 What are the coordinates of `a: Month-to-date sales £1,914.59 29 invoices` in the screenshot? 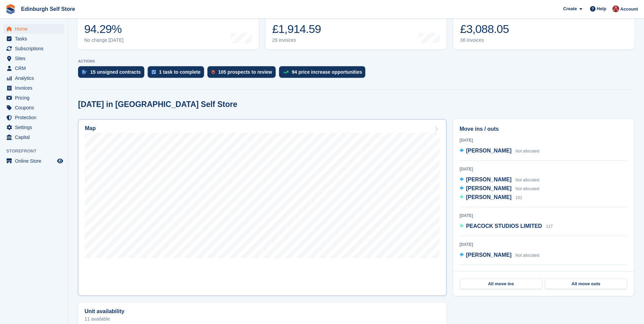 It's located at (356, 27).